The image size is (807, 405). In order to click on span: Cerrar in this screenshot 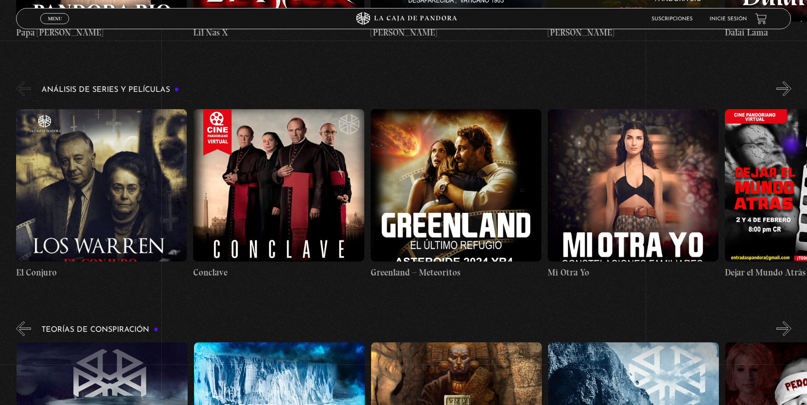, I will do `click(55, 26)`.